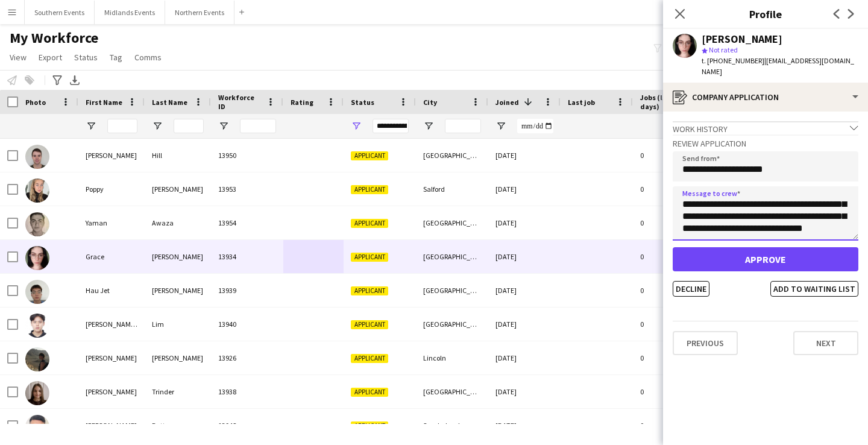 The width and height of the screenshot is (868, 445). I want to click on span: Workforce ID, so click(240, 102).